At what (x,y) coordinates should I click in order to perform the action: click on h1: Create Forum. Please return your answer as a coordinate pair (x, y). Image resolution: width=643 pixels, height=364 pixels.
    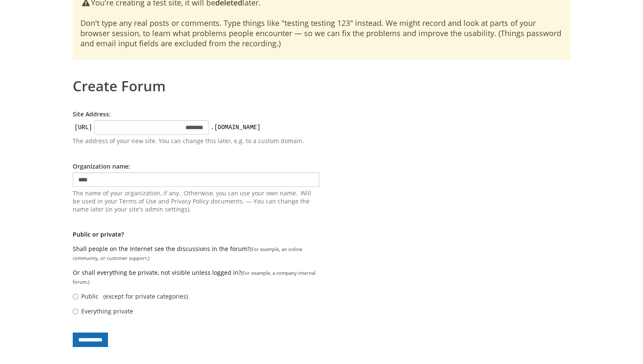
    Looking at the image, I should click on (322, 83).